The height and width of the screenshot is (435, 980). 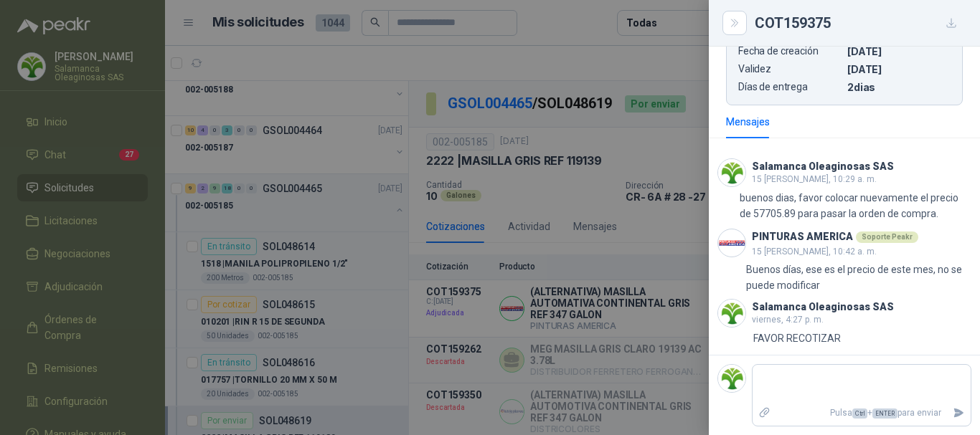 I want to click on span: Ctrl, so click(x=859, y=413).